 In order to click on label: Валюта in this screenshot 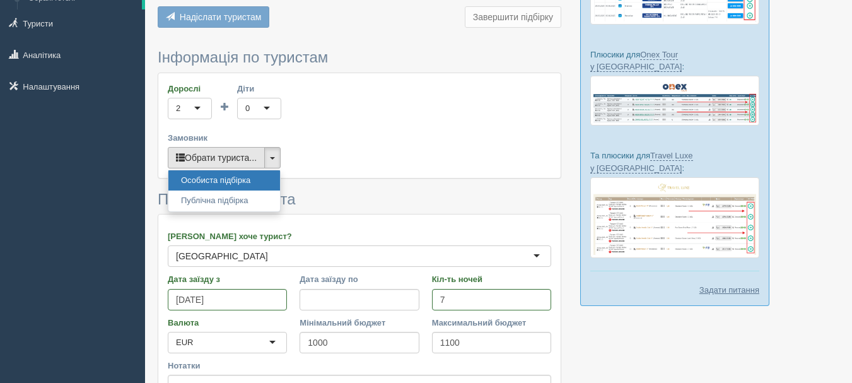, I will do `click(227, 322)`.